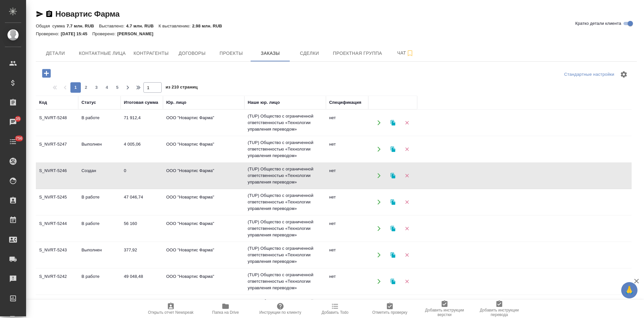 Image resolution: width=644 pixels, height=318 pixels. I want to click on td: 71 912,4, so click(142, 123).